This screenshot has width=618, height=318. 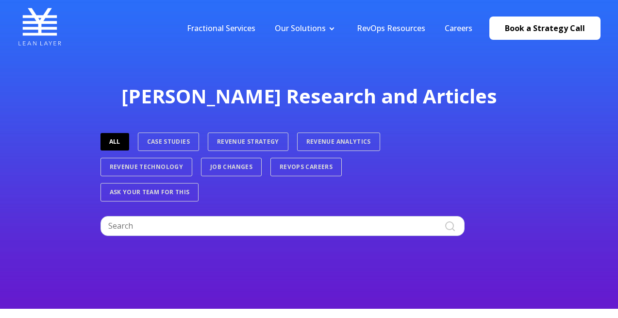 I want to click on a: ALL, so click(x=115, y=142).